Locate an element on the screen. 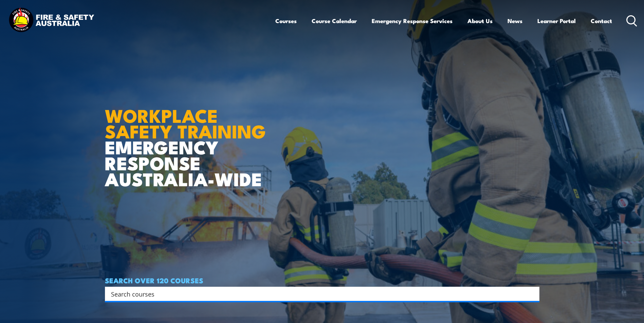  strong: WORKPLACE SAFETY TRAINING is located at coordinates (185, 123).